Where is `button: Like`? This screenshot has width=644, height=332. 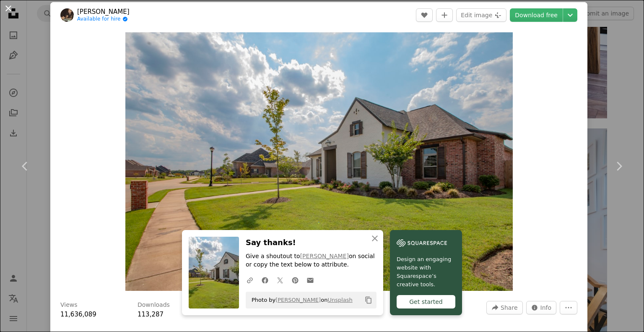
button: Like is located at coordinates (424, 15).